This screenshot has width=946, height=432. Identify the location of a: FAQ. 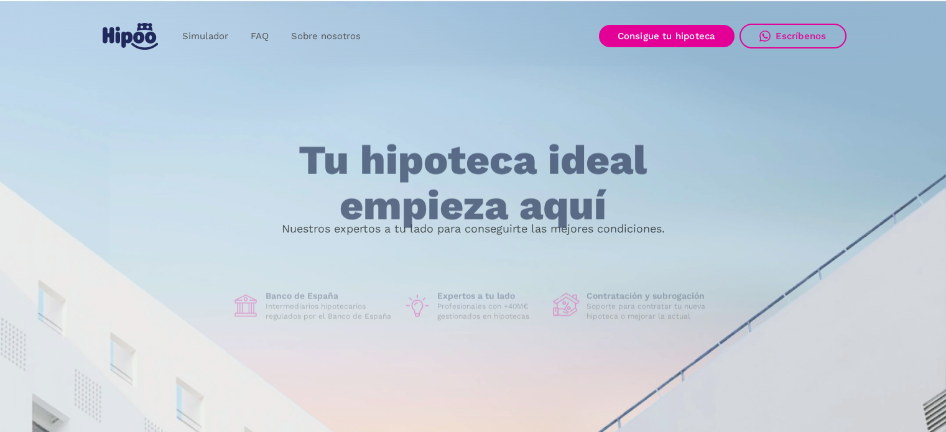
(259, 36).